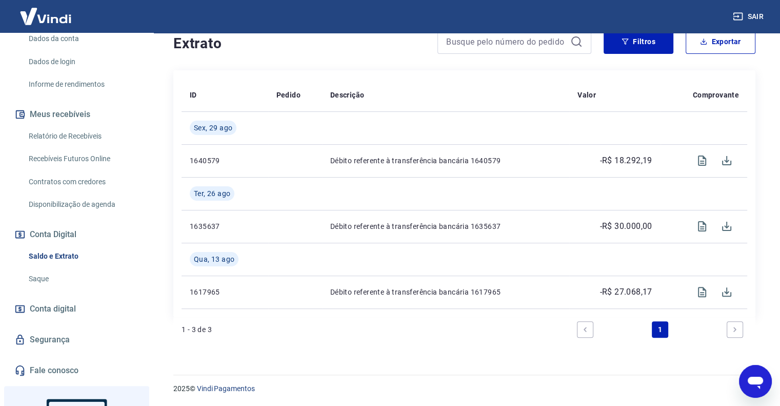  What do you see at coordinates (83, 38) in the screenshot?
I see `a: Dados da conta` at bounding box center [83, 38].